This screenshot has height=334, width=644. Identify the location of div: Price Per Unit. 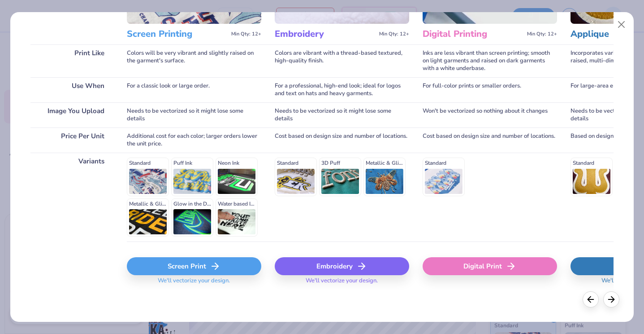
(72, 140).